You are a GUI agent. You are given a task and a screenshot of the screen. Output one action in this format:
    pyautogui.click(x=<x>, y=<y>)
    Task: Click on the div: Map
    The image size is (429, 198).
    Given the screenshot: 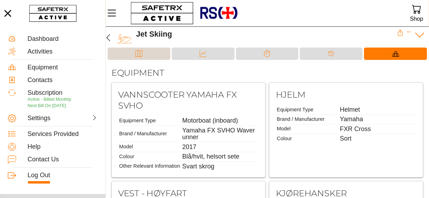 What is the action you would take?
    pyautogui.click(x=139, y=54)
    